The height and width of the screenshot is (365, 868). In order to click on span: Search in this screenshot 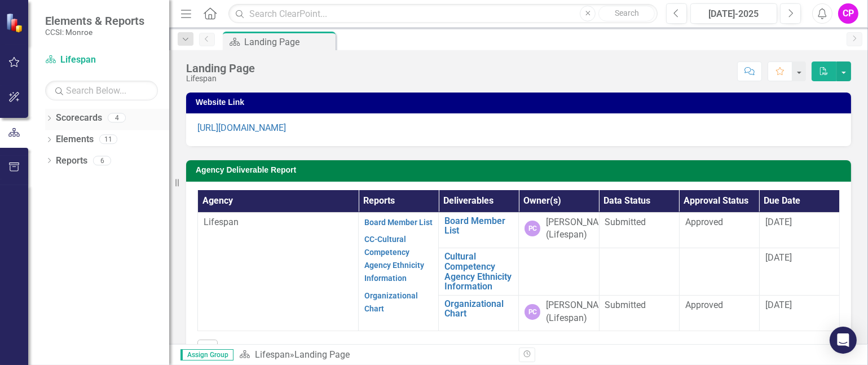, I will do `click(627, 13)`.